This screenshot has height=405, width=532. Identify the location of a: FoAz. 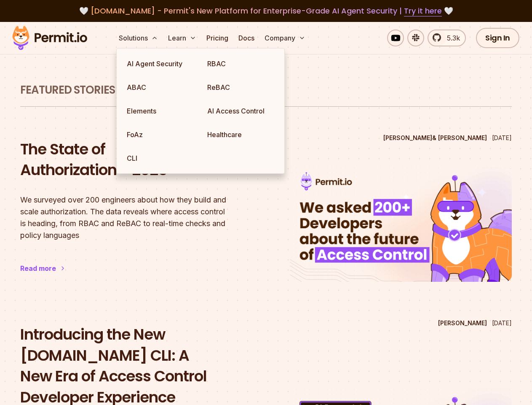
(160, 135).